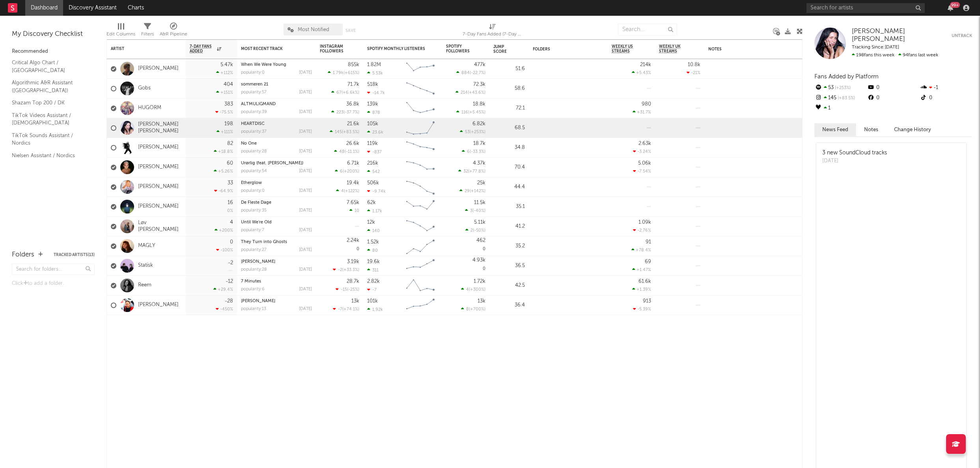 The width and height of the screenshot is (980, 468). Describe the element at coordinates (873, 55) in the screenshot. I see `span: 198 fans this week` at that location.